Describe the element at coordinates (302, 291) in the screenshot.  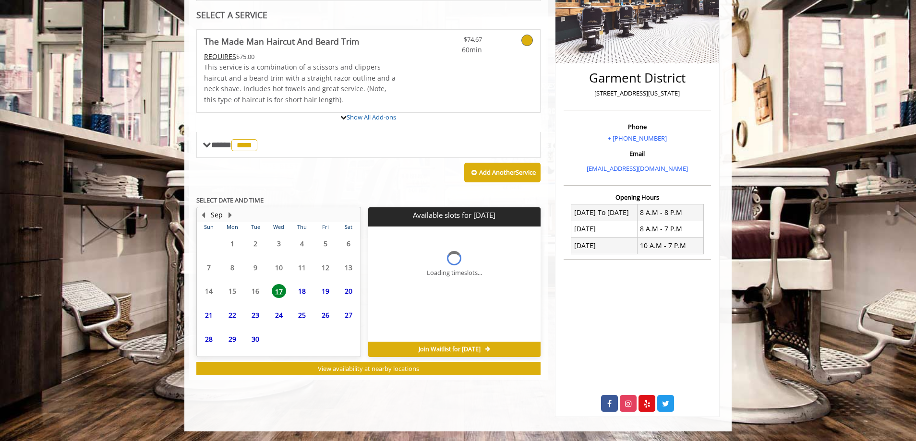
I see `span: 18` at that location.